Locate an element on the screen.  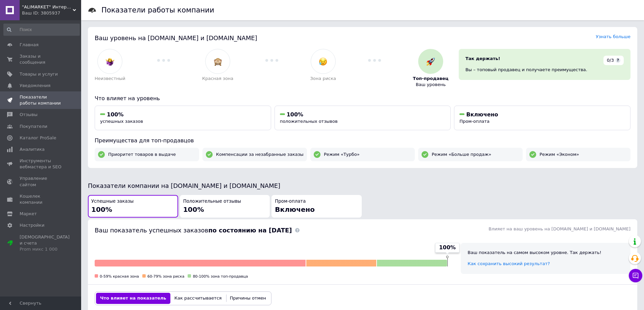
a: Как сохранить высокий результат? is located at coordinates (508, 264).